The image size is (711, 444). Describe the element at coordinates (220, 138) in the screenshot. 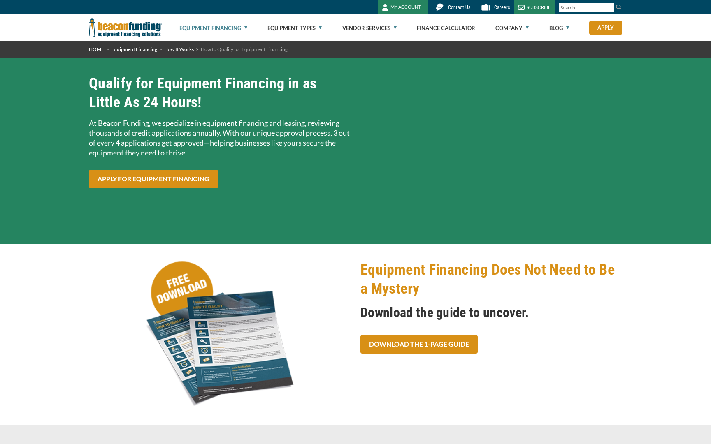

I see `p: At Beacon Funding, we specialize in equipment financing and leasing, reviewing thousands of credi...` at that location.